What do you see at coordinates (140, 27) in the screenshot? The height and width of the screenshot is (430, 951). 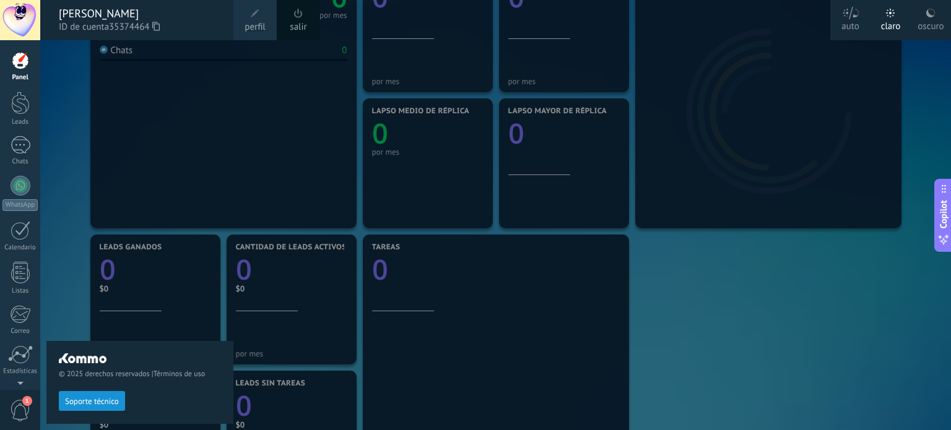 I see `span: ID de cuenta` at bounding box center [140, 27].